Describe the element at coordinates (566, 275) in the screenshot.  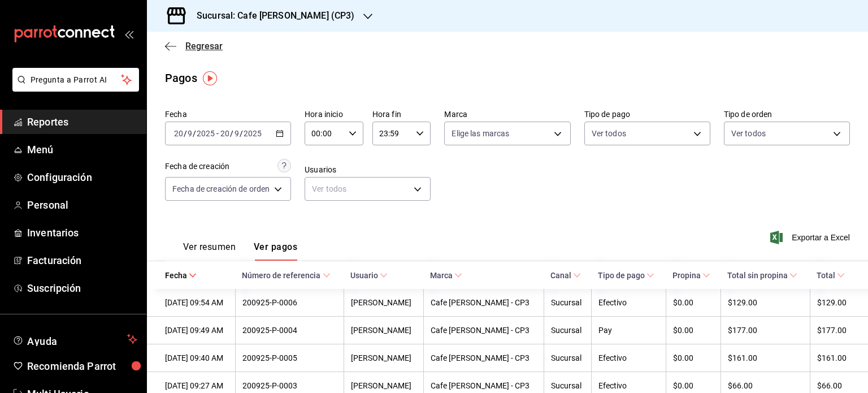
I see `span: Canal` at that location.